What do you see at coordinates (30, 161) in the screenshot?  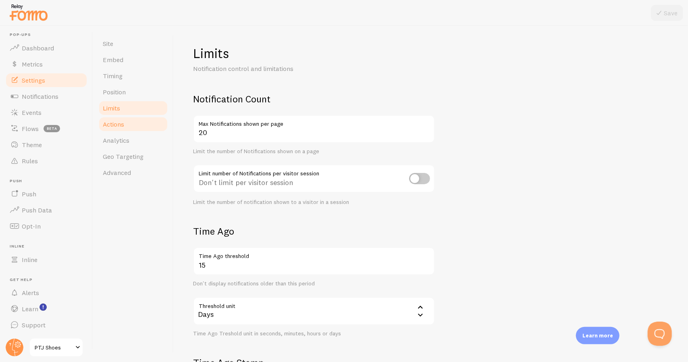 I see `span: Rules` at bounding box center [30, 161].